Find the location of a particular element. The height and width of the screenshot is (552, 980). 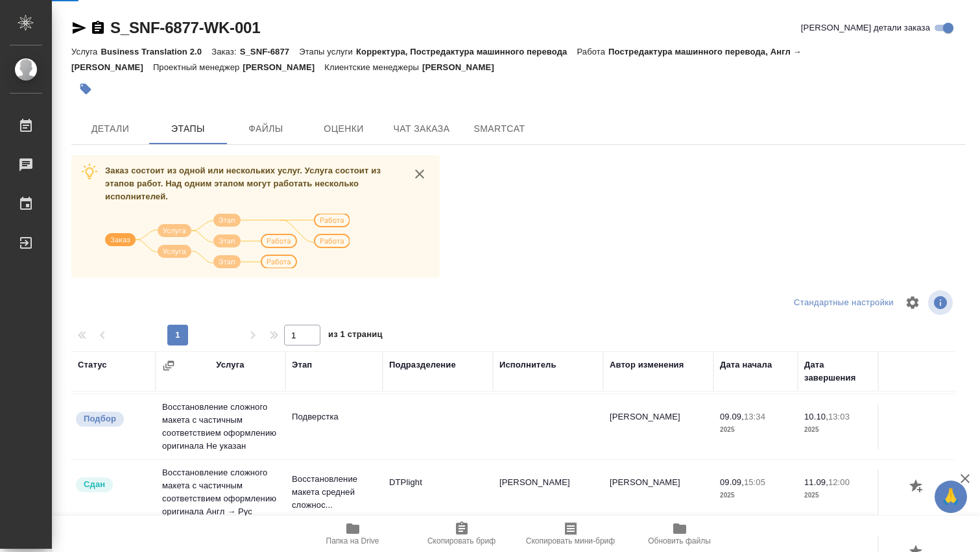

span: Скопировать бриф is located at coordinates (461, 541).